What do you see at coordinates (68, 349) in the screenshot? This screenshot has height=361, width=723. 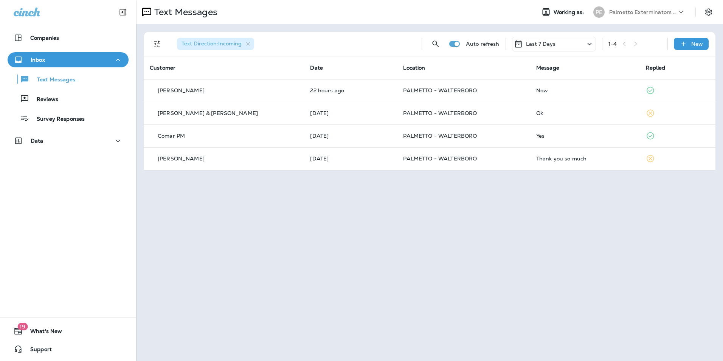 I see `button: Support` at bounding box center [68, 349].